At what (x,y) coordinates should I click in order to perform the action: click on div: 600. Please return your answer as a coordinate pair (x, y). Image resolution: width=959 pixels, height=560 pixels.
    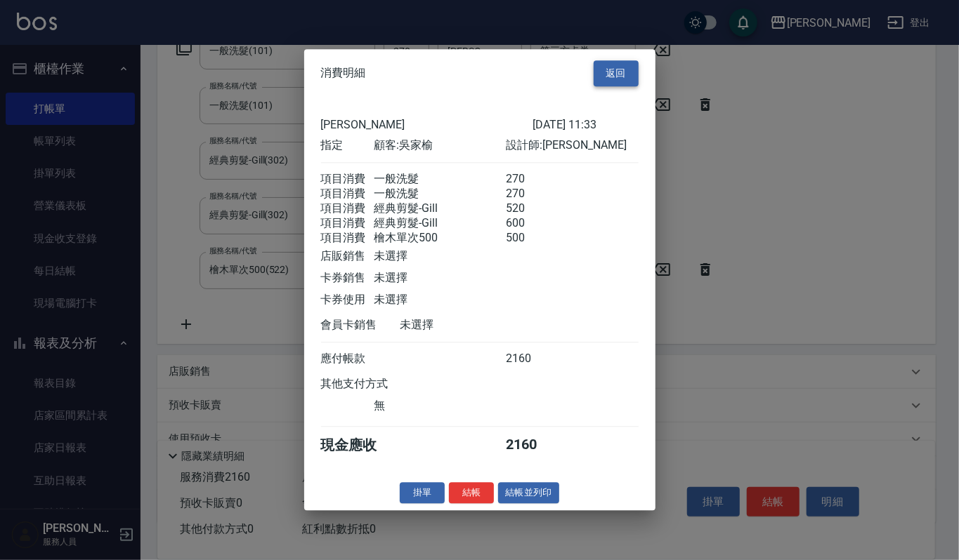
    Looking at the image, I should click on (531, 224).